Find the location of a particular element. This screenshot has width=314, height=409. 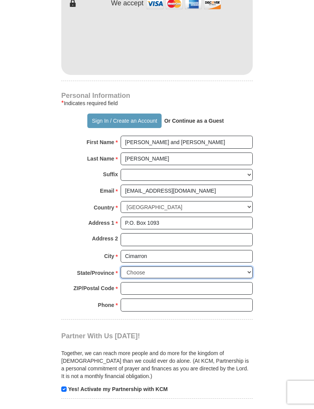

strong: Country is located at coordinates (104, 208).